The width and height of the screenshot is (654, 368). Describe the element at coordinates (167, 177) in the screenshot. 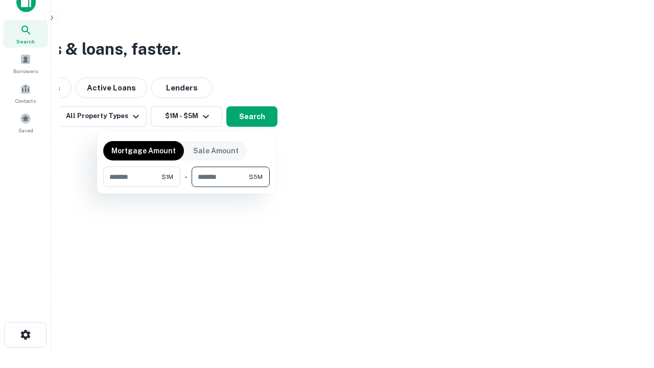

I see `span: $1M` at that location.